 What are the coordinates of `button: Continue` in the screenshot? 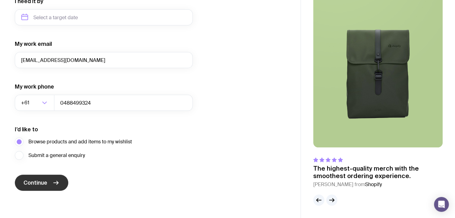 It's located at (41, 182).